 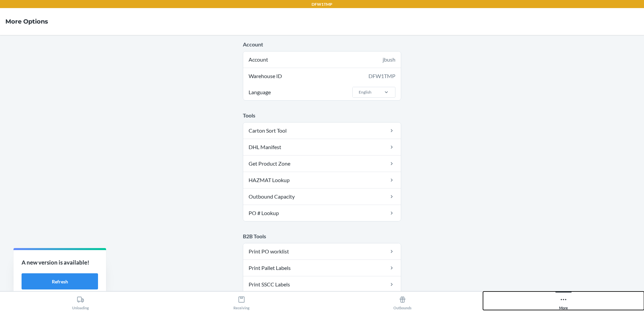 I want to click on button: Refresh, so click(x=60, y=281).